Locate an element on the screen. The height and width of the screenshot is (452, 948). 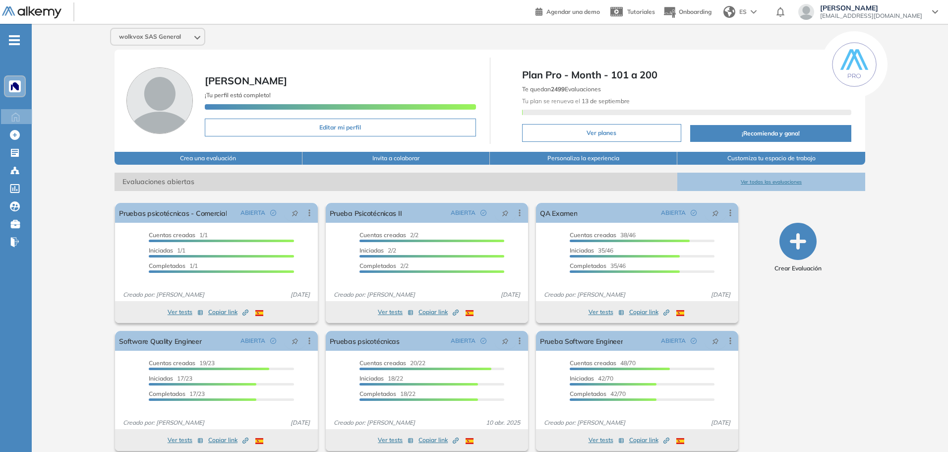
button: Onboarding is located at coordinates (687, 12).